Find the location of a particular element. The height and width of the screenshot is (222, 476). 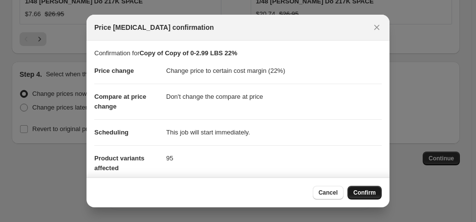

span: Confirm is located at coordinates (365, 193).